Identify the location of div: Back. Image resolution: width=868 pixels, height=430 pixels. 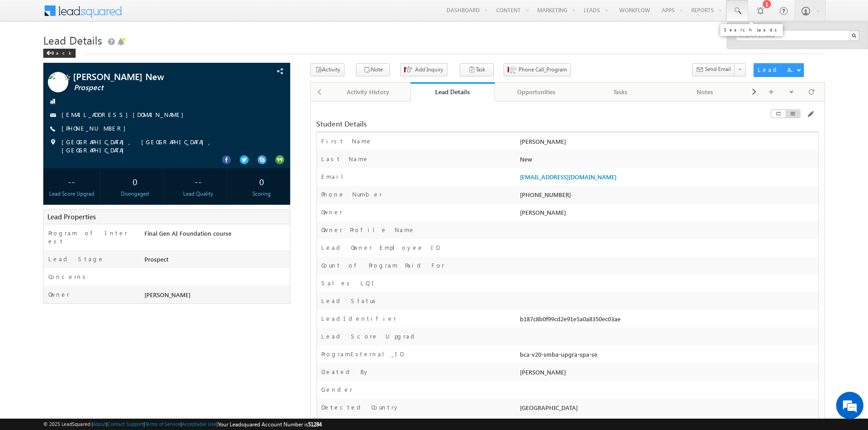
(59, 53).